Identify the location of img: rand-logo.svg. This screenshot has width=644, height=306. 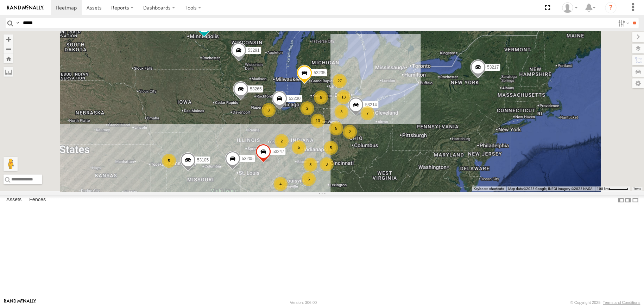
(26, 8).